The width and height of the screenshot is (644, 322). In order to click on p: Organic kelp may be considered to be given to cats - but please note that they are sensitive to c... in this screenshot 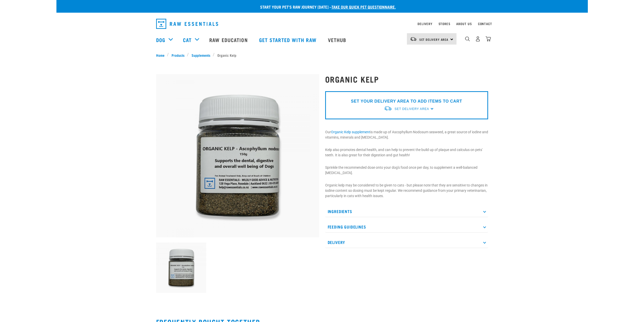, I will do `click(406, 190)`.